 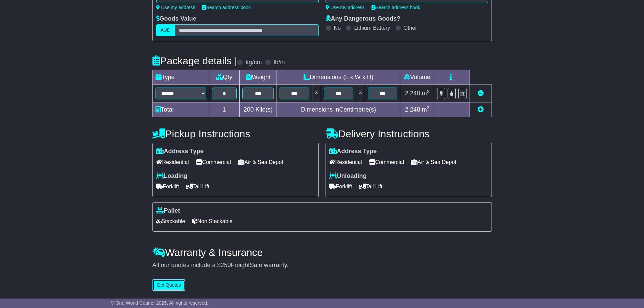 I want to click on label: AUD, so click(x=166, y=30).